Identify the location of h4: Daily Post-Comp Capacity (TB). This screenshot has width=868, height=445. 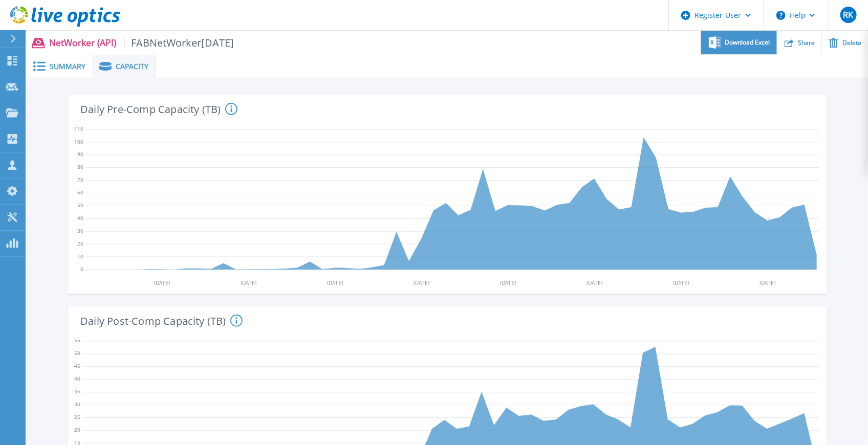
(161, 320).